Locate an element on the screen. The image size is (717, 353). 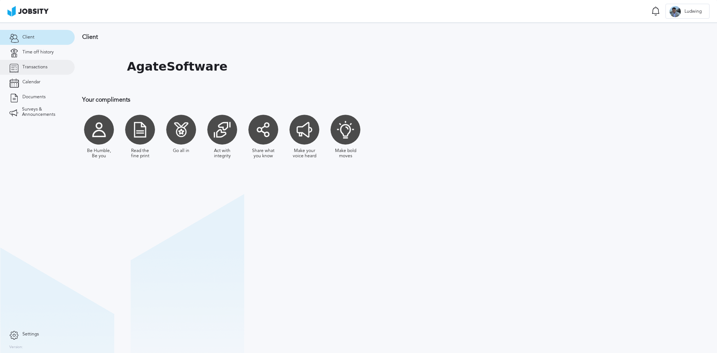
div: Act with integrity is located at coordinates (222, 153).